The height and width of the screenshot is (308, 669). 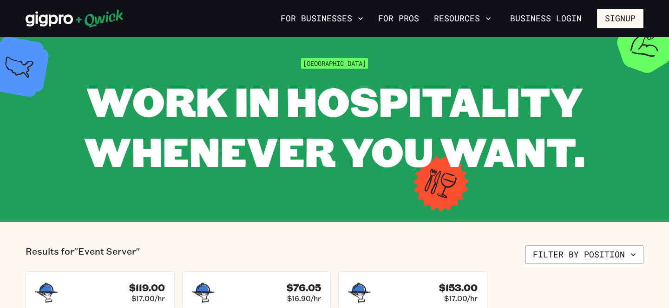 I want to click on h4: $153.00, so click(x=458, y=288).